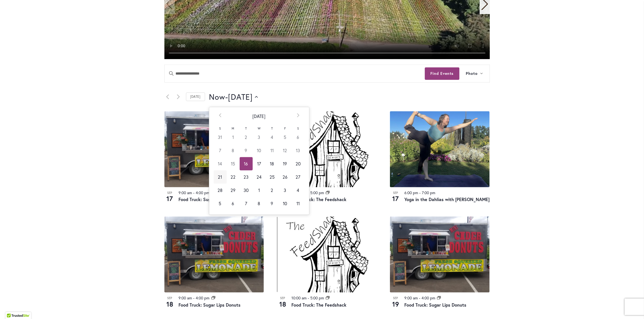  I want to click on button: Click to toggle datepicker, so click(233, 97).